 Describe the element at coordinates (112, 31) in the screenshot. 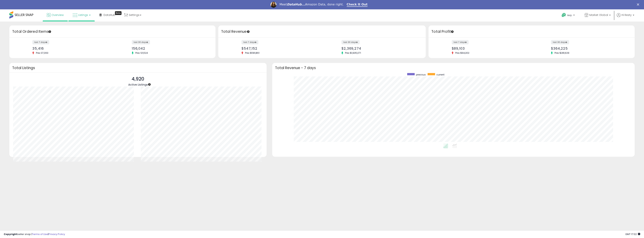

I see `h3: Total Ordered Items` at that location.